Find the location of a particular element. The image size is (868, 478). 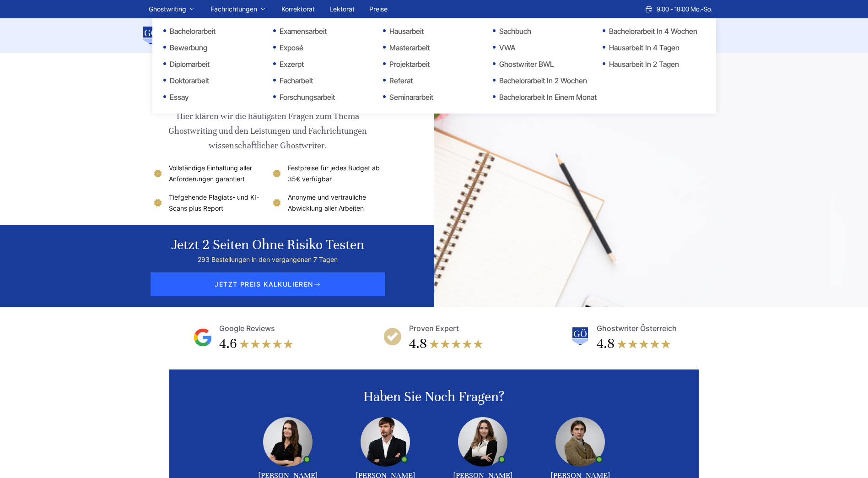

img: Proven Expert is located at coordinates (393, 336).